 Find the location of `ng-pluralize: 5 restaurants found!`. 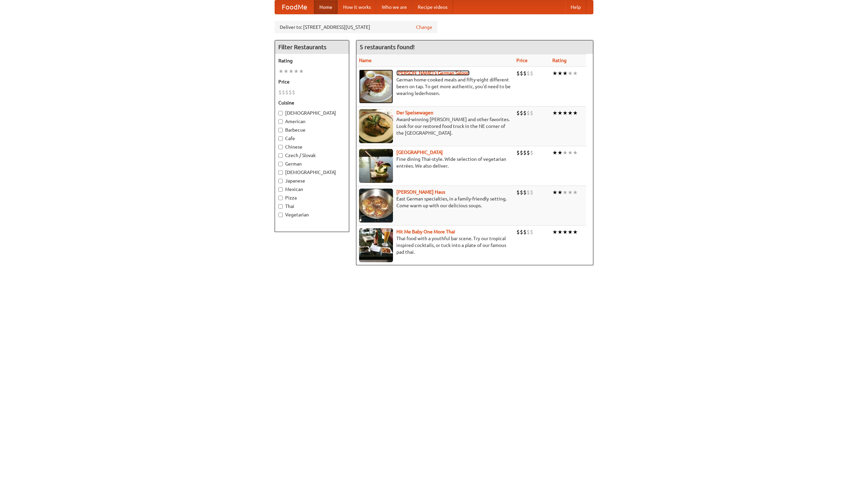

ng-pluralize: 5 restaurants found! is located at coordinates (387, 47).